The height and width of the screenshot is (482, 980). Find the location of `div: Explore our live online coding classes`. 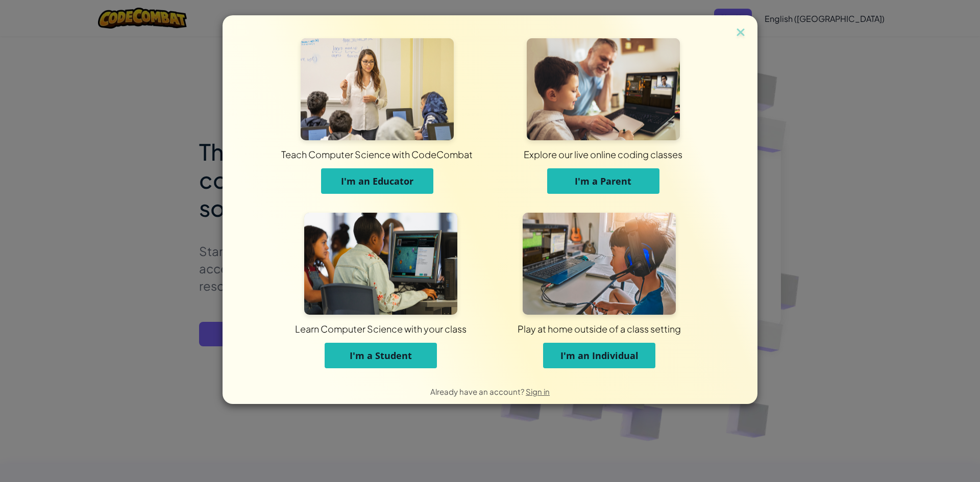

div: Explore our live online coding classes is located at coordinates (603, 154).